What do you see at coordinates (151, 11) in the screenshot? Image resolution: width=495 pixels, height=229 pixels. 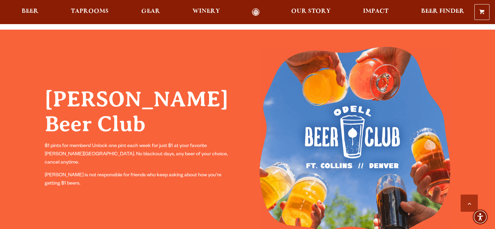 I see `span: Gear` at bounding box center [151, 11].